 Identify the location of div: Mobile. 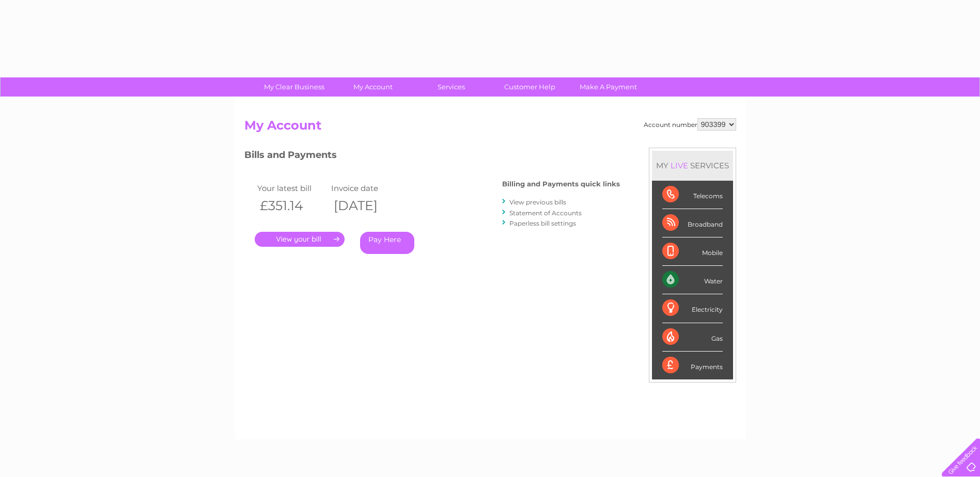
(692, 251).